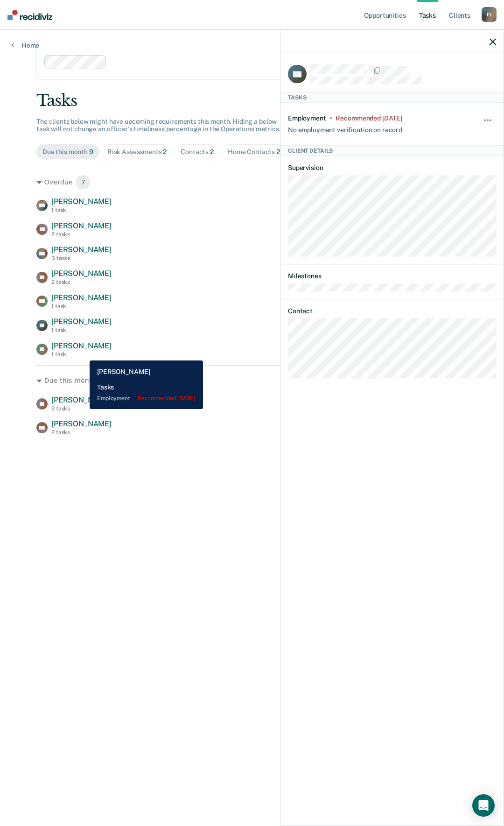  I want to click on span: 7, so click(83, 182).